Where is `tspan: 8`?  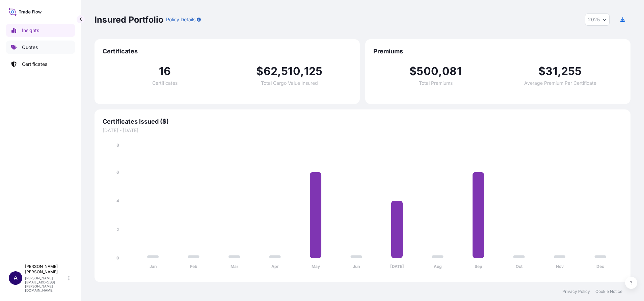
tspan: 8 is located at coordinates (118, 145).